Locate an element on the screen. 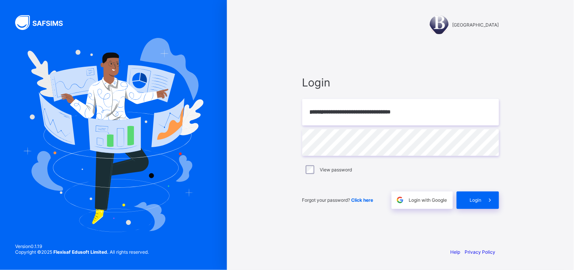 Image resolution: width=574 pixels, height=270 pixels. strong: Flexisaf Edusoft Limited. is located at coordinates (81, 251).